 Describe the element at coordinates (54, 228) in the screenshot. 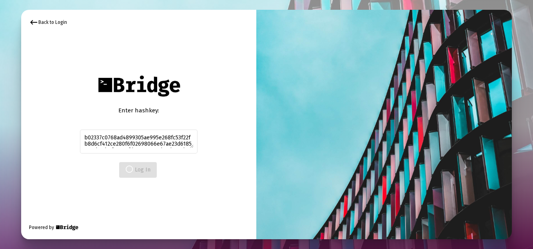

I see `div: Powered by` at that location.